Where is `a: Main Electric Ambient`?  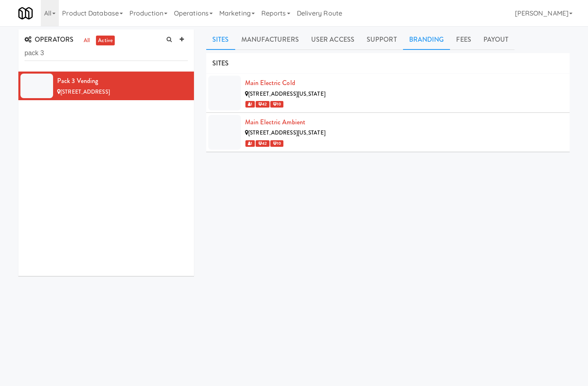 a: Main Electric Ambient is located at coordinates (275, 122).